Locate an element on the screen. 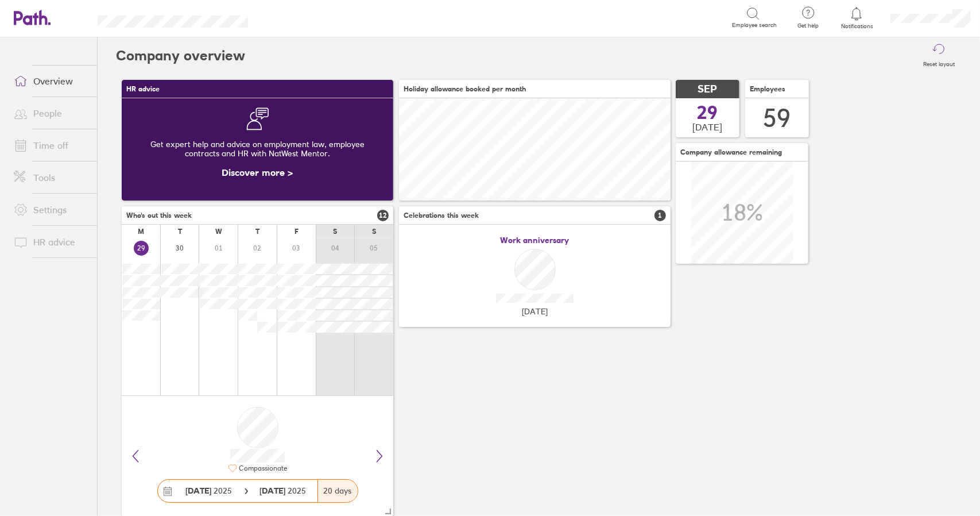  div: 20 days is located at coordinates (338, 491).